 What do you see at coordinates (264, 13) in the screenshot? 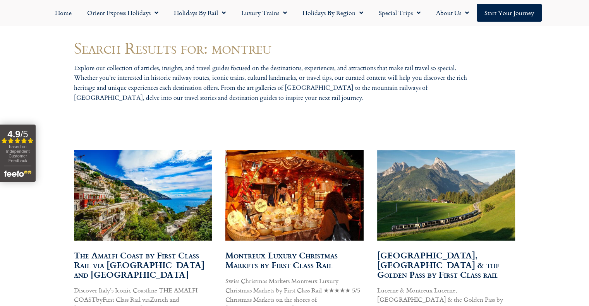
I see `a: Luxury Trains` at bounding box center [264, 13].